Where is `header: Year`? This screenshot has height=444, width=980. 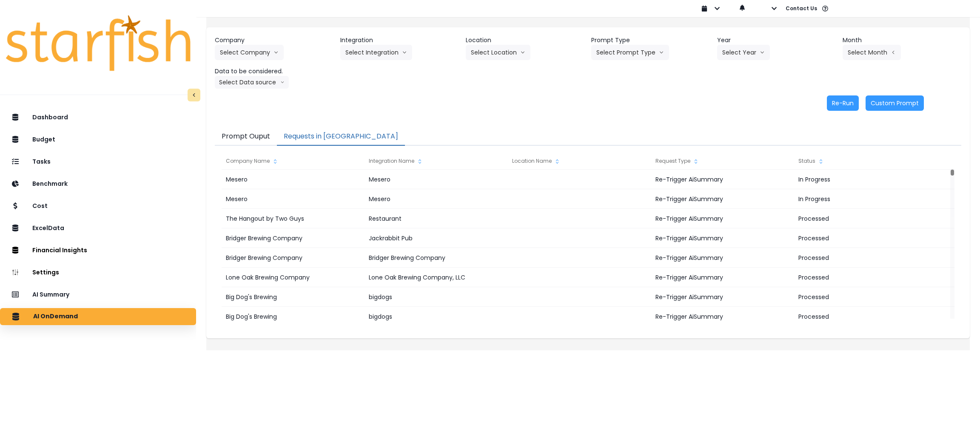
header: Year is located at coordinates (777, 40).